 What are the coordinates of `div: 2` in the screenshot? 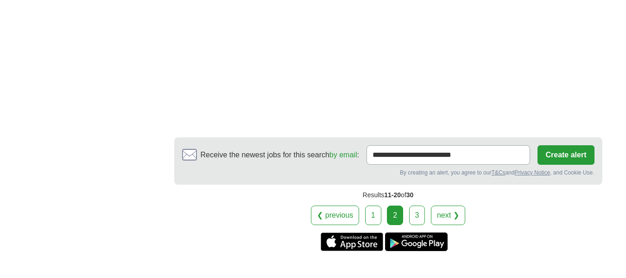 It's located at (395, 215).